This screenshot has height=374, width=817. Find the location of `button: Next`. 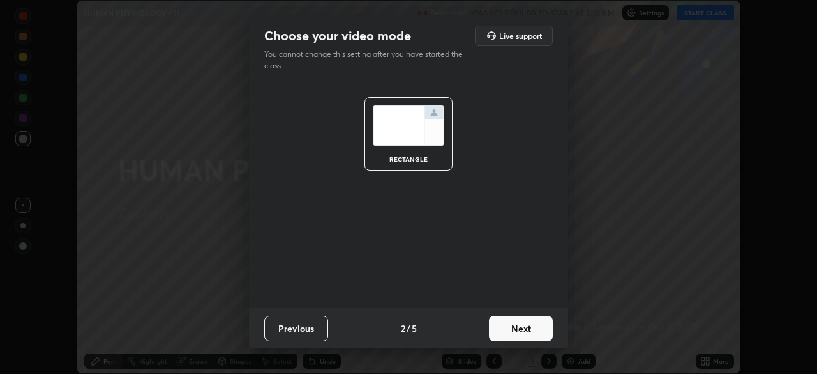

button: Next is located at coordinates (521, 328).